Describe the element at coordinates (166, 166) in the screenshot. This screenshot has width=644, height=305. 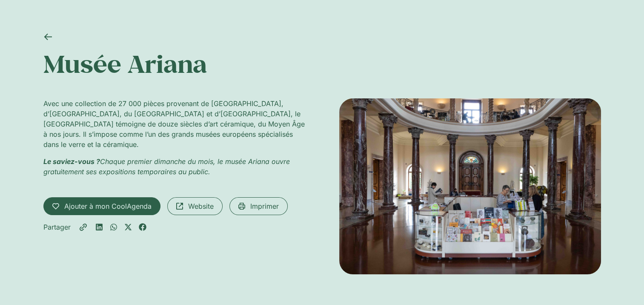
I see `em: Chaque premier dimanche du mois, le musée Ariana ouvre gratuitement ses expositions temporaires a...` at that location.